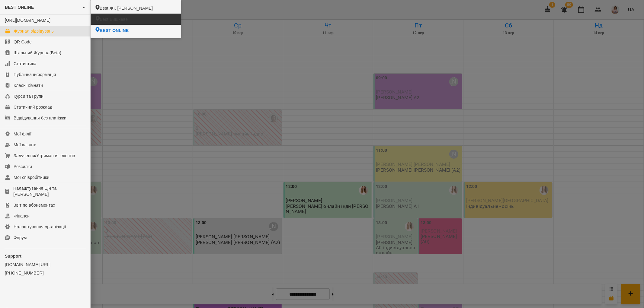 This screenshot has width=644, height=308. Describe the element at coordinates (45, 156) in the screenshot. I see `div: Залучення/Утримання клієнтів` at that location.